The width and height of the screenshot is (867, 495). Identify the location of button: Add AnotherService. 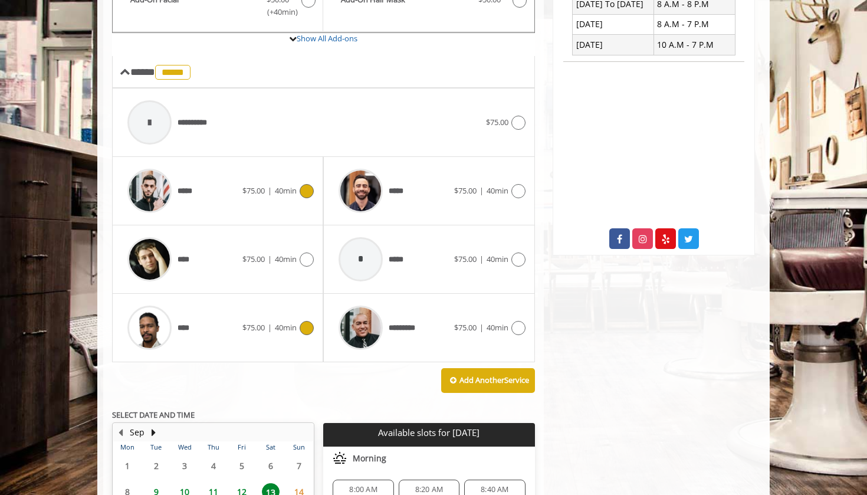
(488, 381).